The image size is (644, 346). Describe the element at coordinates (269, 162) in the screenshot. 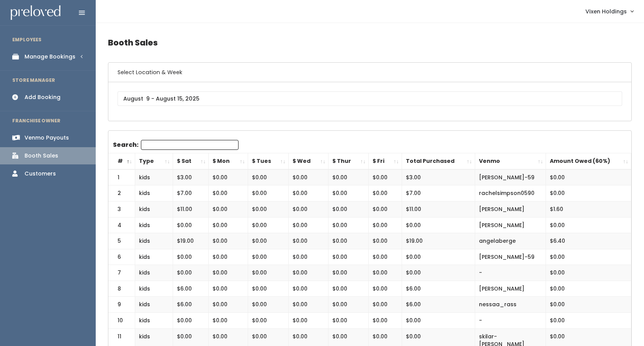

I see `th: $ Tues: activate to sort column ascending` at that location.